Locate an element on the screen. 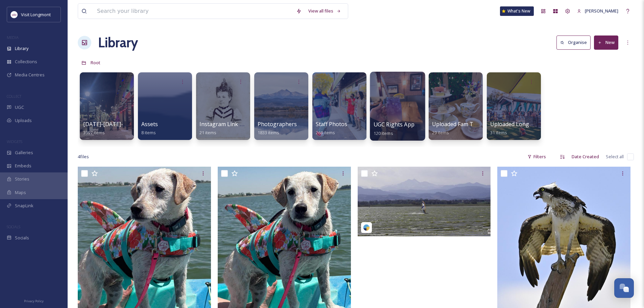 The image size is (644, 308). span: Instagram Link Tree is located at coordinates (226, 124).